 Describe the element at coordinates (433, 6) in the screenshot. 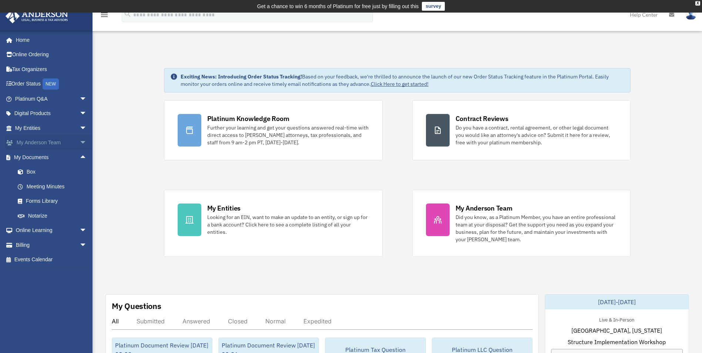

I see `a: survey` at that location.